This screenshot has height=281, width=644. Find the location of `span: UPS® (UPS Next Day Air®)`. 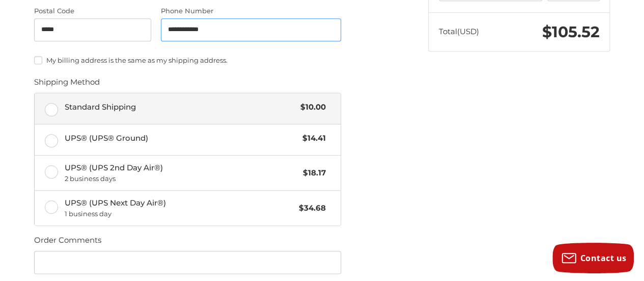

span: UPS® (UPS Next Day Air®) is located at coordinates (179, 208).